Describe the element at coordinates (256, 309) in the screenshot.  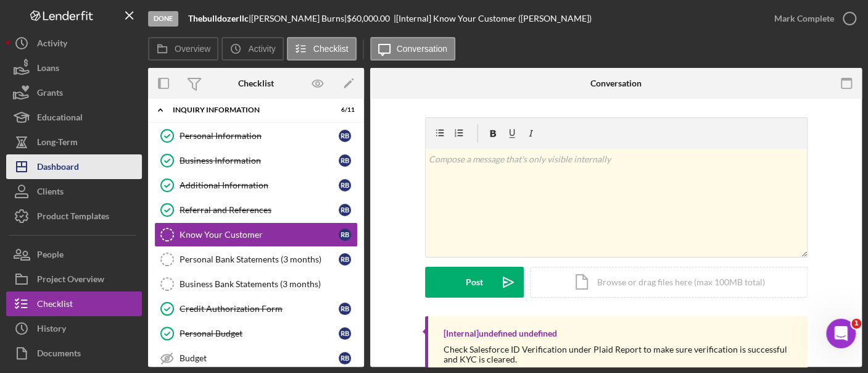
I see `a: Credit Authorization FormRB` at that location.